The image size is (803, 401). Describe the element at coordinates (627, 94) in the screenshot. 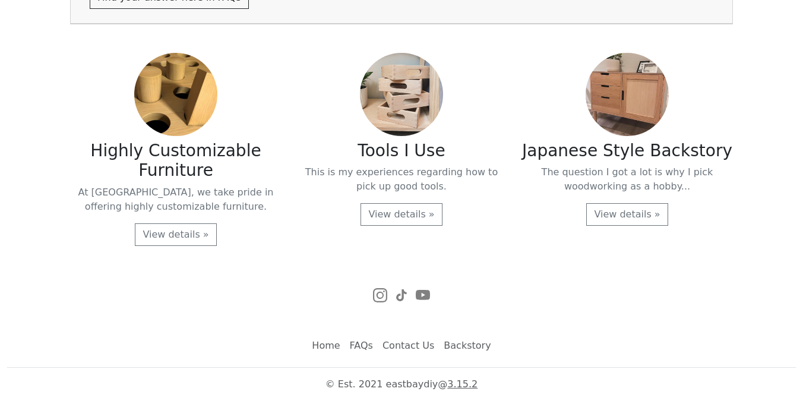

I see `img: Japanese Style Backstory` at that location.